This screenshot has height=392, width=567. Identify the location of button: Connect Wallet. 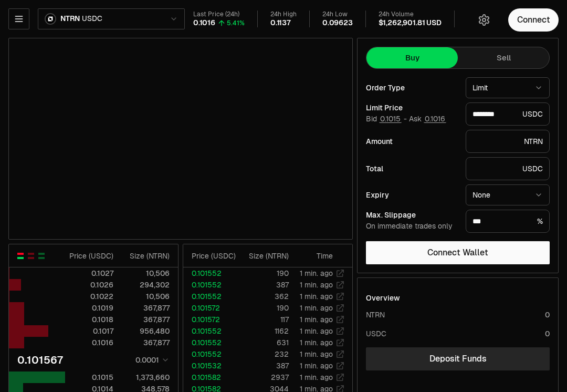
(458, 253).